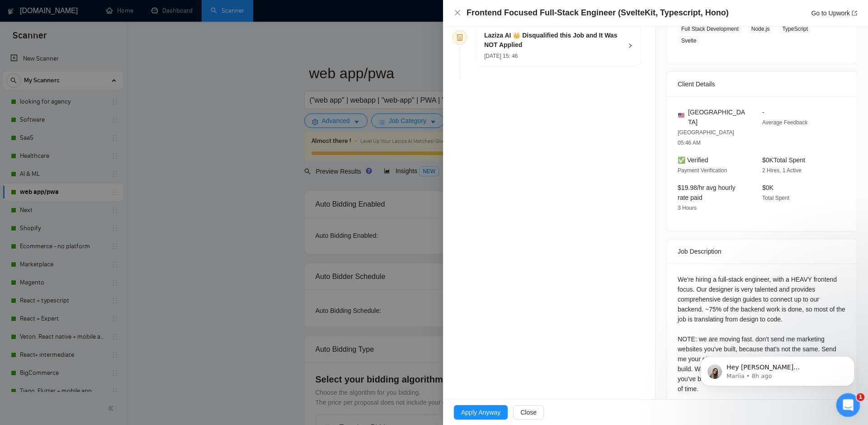  I want to click on span: $19.98/hr avg hourly rate paid, so click(707, 192).